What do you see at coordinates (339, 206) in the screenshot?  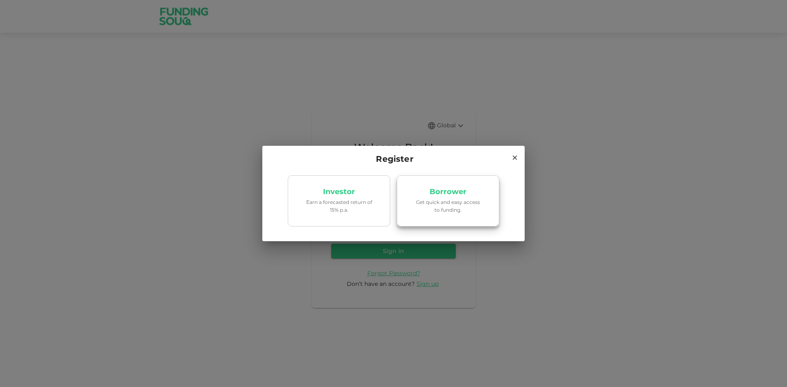 I see `p: Earn a forecasted return of 15% p.a.` at bounding box center [339, 206].